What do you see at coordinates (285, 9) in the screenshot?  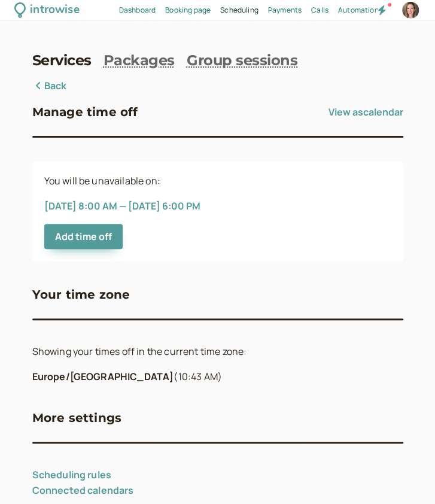 I see `a: Payments` at bounding box center [285, 9].